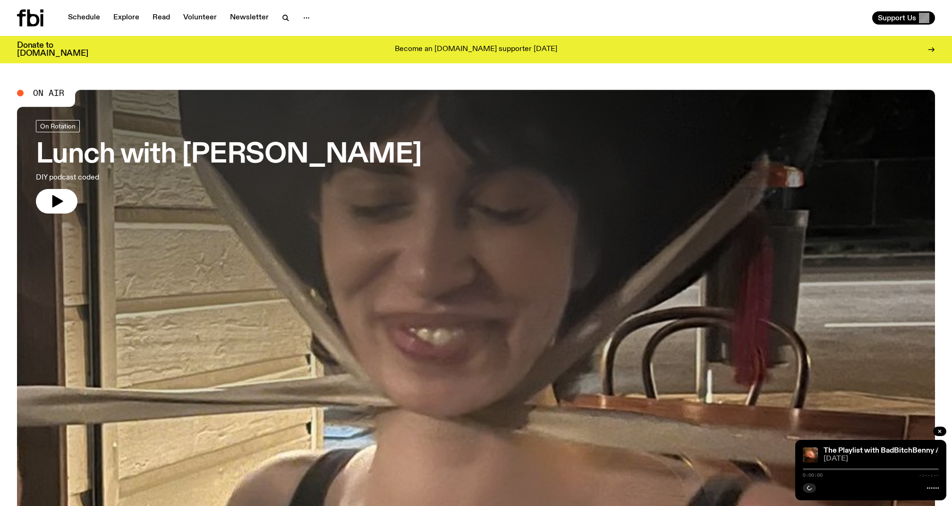 Image resolution: width=952 pixels, height=506 pixels. What do you see at coordinates (157, 178) in the screenshot?
I see `p: DIY podcast coded` at bounding box center [157, 178].